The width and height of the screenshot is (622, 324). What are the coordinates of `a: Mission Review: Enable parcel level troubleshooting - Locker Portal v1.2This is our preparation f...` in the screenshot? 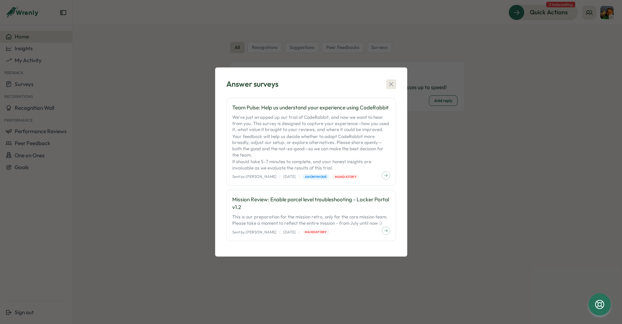 It's located at (311, 215).